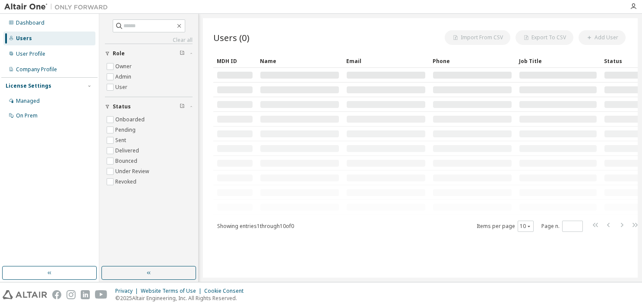  What do you see at coordinates (562, 226) in the screenshot?
I see `span: Page n.` at bounding box center [562, 226].